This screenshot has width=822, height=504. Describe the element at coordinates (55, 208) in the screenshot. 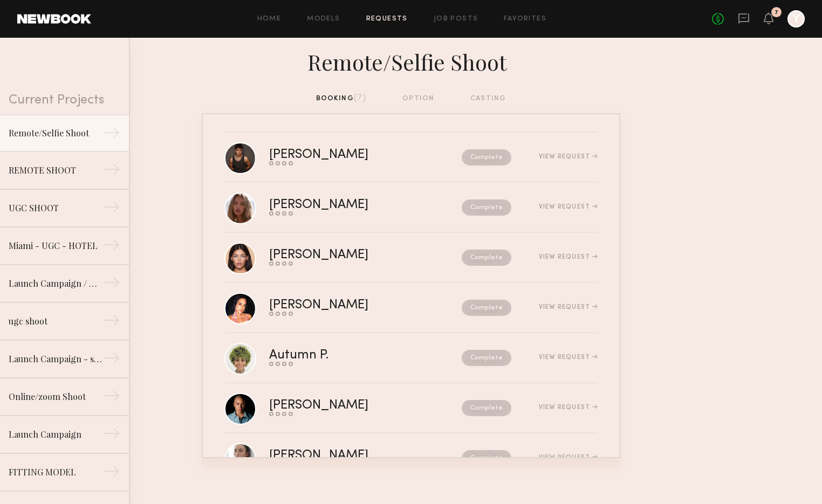

I see `div: UGC SHOOT` at that location.